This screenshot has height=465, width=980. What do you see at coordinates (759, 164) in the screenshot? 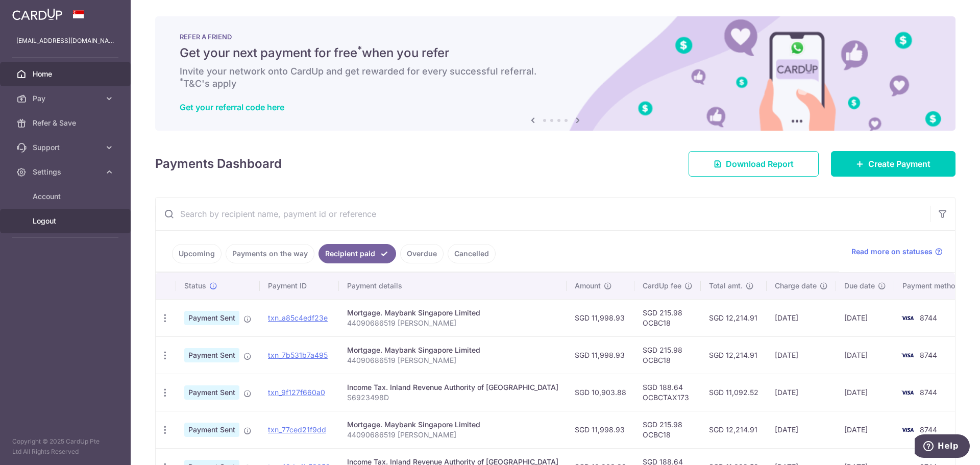
I see `span: Download Report` at bounding box center [759, 164].